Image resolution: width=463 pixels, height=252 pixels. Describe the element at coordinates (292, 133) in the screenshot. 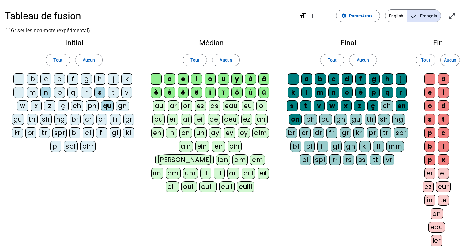

I see `div: br` at that location.